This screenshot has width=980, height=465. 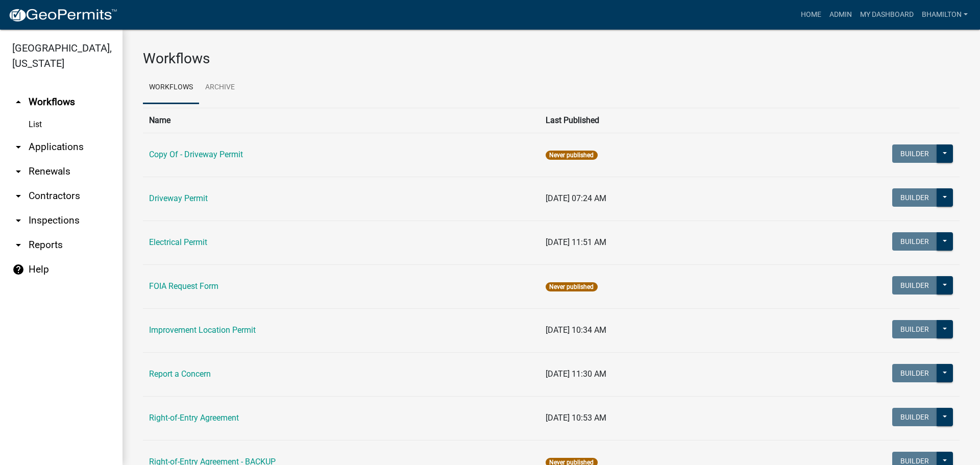 I want to click on a: Workflows, so click(x=171, y=88).